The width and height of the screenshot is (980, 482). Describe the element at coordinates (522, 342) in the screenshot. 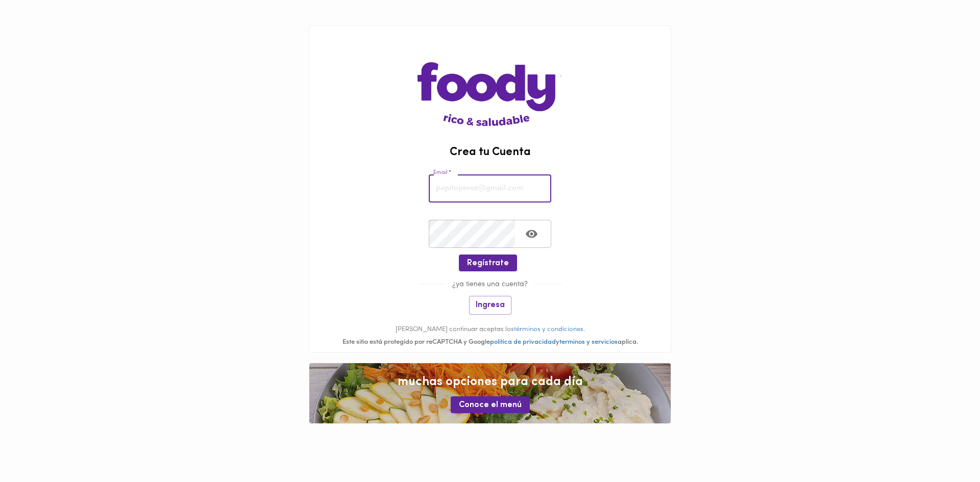

I see `a: politica de privacidad` at that location.